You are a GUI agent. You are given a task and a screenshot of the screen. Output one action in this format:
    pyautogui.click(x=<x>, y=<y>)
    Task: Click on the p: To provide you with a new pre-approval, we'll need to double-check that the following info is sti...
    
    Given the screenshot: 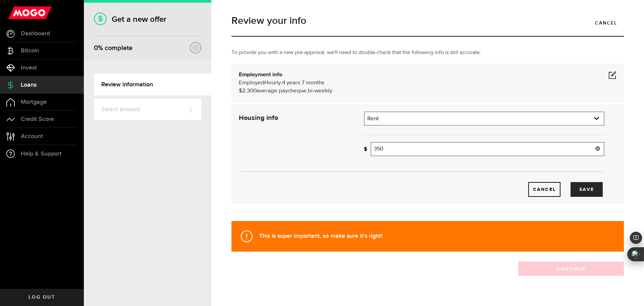 What is the action you would take?
    pyautogui.click(x=428, y=53)
    